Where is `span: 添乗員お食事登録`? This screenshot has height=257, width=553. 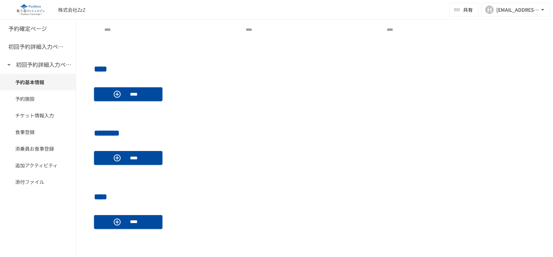 span: 添乗員お食事登録 is located at coordinates (38, 148).